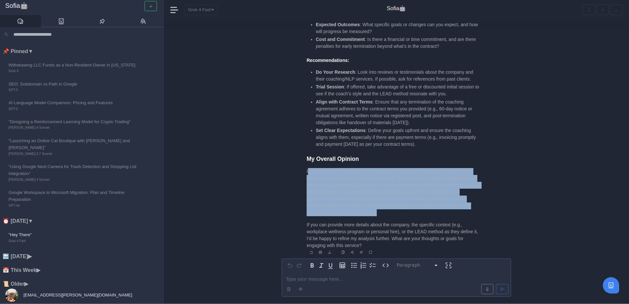 The width and height of the screenshot is (629, 304). I want to click on p: If the company is reputable, the coach/NLP practitioner is qualified, and the LEAD method is a st..., so click(393, 192).